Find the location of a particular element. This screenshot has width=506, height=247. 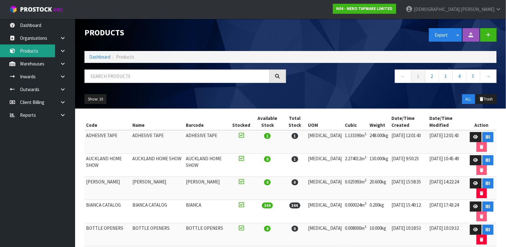

th: Action is located at coordinates (481, 122).